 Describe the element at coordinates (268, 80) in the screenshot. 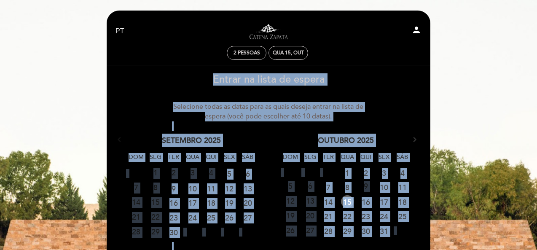

I see `h3: Entrar na lista de espera` at that location.